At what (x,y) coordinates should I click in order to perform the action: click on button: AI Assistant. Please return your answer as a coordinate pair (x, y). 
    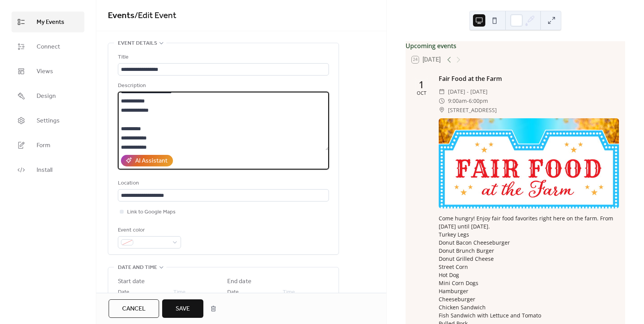
    Looking at the image, I should click on (147, 160).